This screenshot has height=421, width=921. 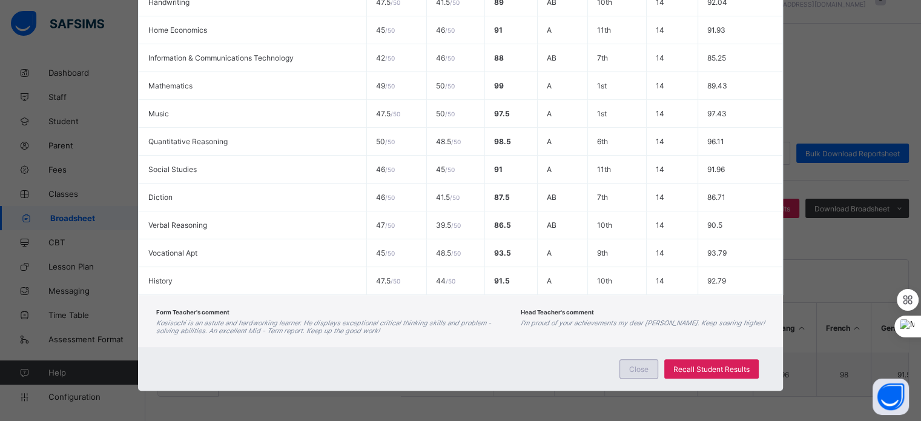 What do you see at coordinates (502, 197) in the screenshot?
I see `span: 87.5` at bounding box center [502, 197].